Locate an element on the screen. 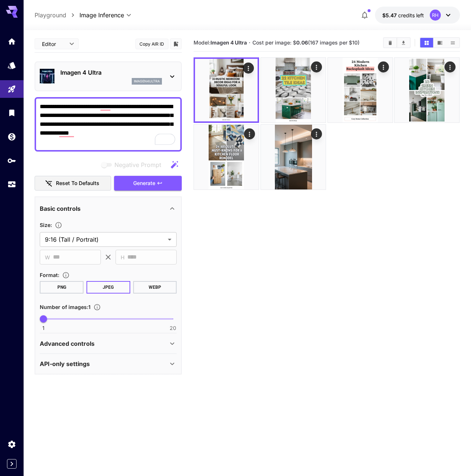 This screenshot has height=476, width=471. span: Size : is located at coordinates (46, 225).